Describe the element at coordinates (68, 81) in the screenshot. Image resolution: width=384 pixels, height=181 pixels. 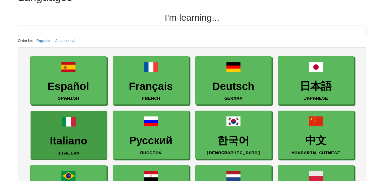
I see `a: EspañolSpanish` at that location.